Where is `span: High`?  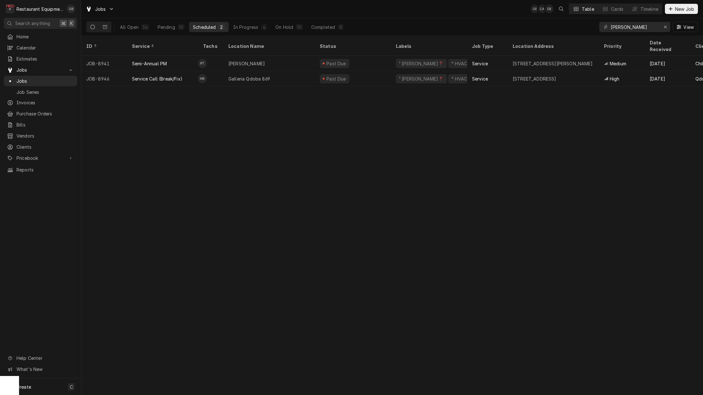
span: High is located at coordinates (615, 79).